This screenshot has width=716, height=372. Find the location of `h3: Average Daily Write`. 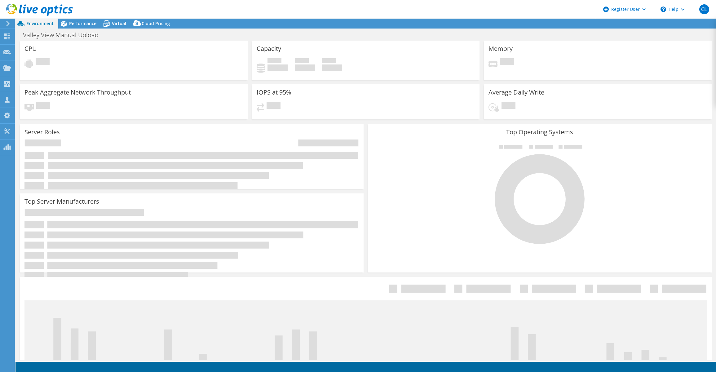

h3: Average Daily Write is located at coordinates (516, 92).